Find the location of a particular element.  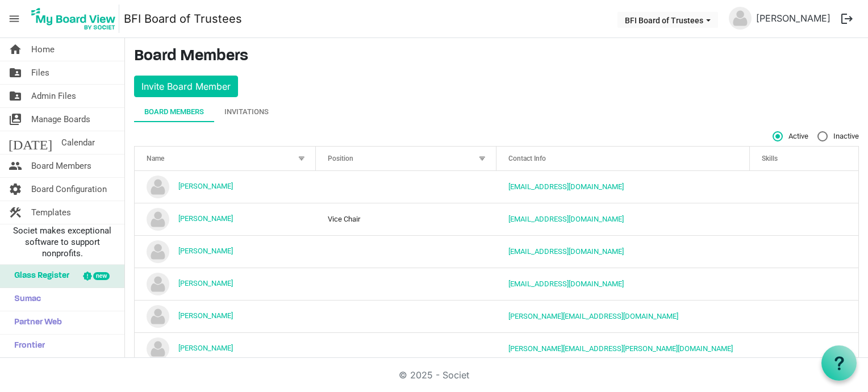

td: Dennis Fulkerson is template cell column header Name is located at coordinates (225, 316).